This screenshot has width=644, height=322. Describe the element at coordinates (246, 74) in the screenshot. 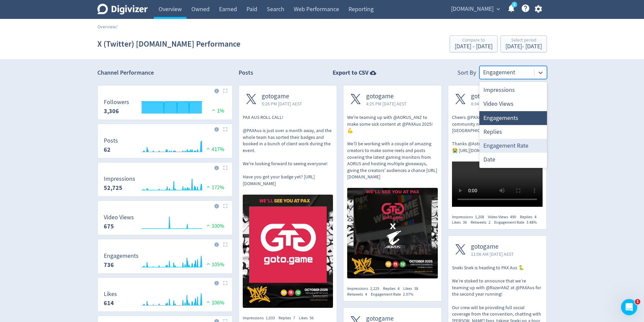

I see `h2: Posts` at that location.